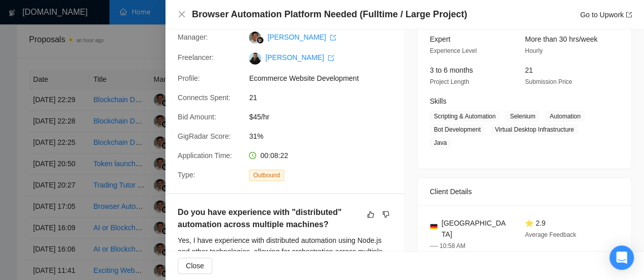 This screenshot has height=280, width=644. What do you see at coordinates (182, 14) in the screenshot?
I see `span: close` at bounding box center [182, 14].